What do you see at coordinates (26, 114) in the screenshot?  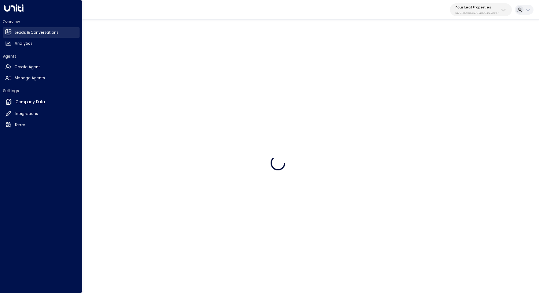 I see `h2: Integrations` at bounding box center [26, 114].